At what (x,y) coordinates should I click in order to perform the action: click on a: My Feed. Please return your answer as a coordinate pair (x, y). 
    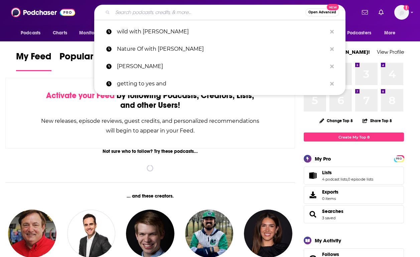
    Looking at the image, I should click on (34, 61).